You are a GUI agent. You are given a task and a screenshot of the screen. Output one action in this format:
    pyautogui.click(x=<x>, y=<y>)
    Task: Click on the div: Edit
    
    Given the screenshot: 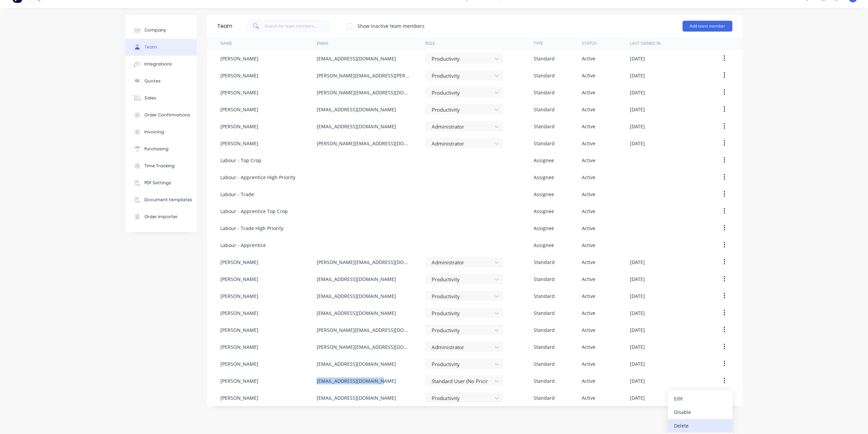 What is the action you would take?
    pyautogui.click(x=700, y=399)
    